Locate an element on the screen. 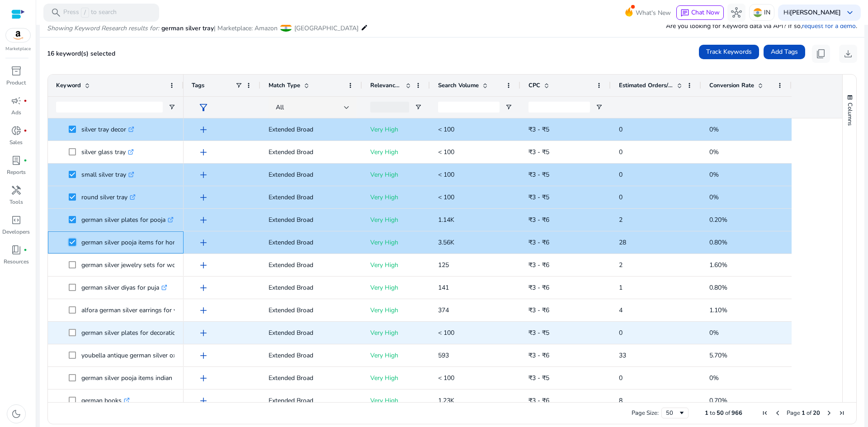 The image size is (868, 427). span: Add Tags is located at coordinates (784, 52).